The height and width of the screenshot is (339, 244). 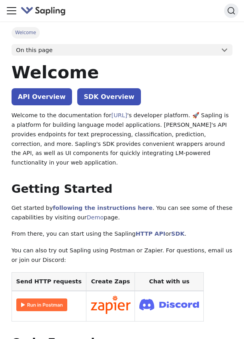 What do you see at coordinates (122, 72) in the screenshot?
I see `h1: Welcome` at bounding box center [122, 72].